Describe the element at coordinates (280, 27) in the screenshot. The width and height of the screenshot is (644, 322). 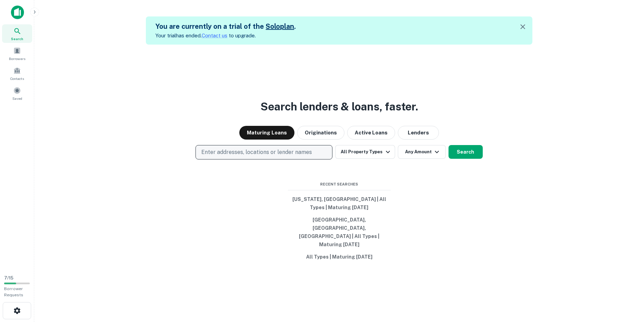
I see `a: Soloplan` at that location.